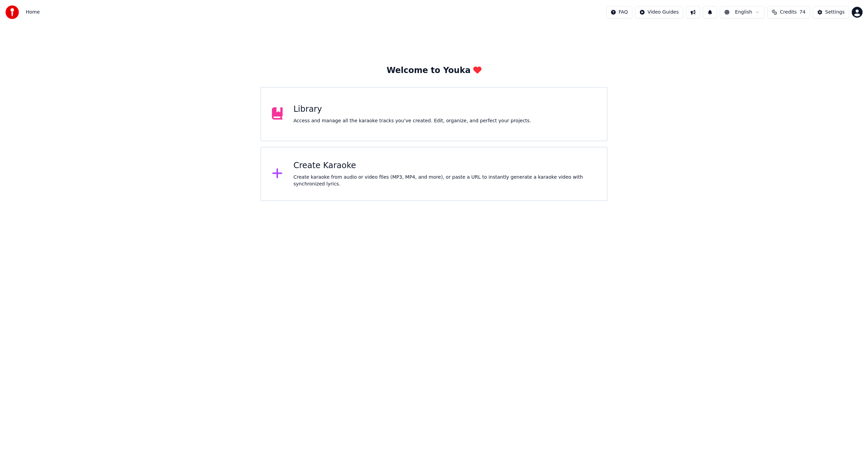 This screenshot has height=465, width=868. I want to click on button: Settings, so click(831, 12).